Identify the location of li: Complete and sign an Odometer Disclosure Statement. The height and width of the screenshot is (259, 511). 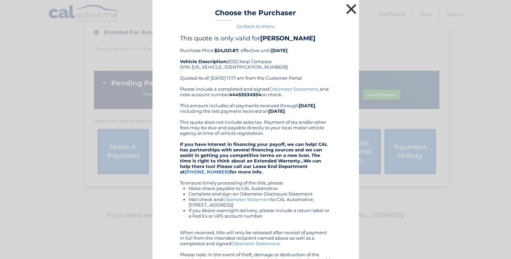
(260, 193).